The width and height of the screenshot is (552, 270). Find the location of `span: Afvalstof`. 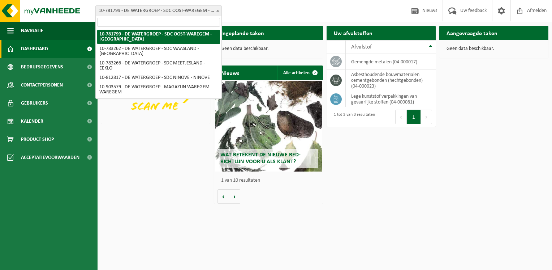

span: Afvalstof is located at coordinates (362, 47).